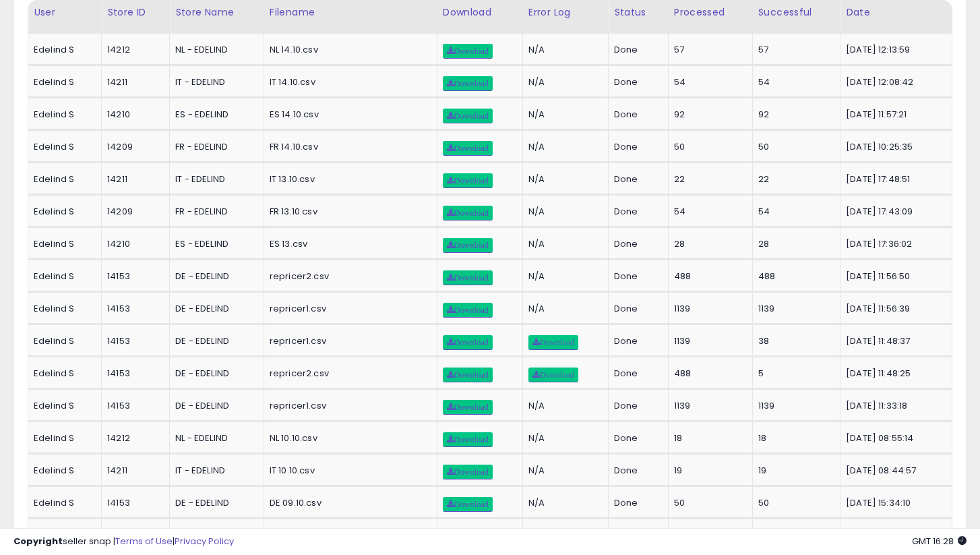  Describe the element at coordinates (351, 12) in the screenshot. I see `div: Filename` at that location.